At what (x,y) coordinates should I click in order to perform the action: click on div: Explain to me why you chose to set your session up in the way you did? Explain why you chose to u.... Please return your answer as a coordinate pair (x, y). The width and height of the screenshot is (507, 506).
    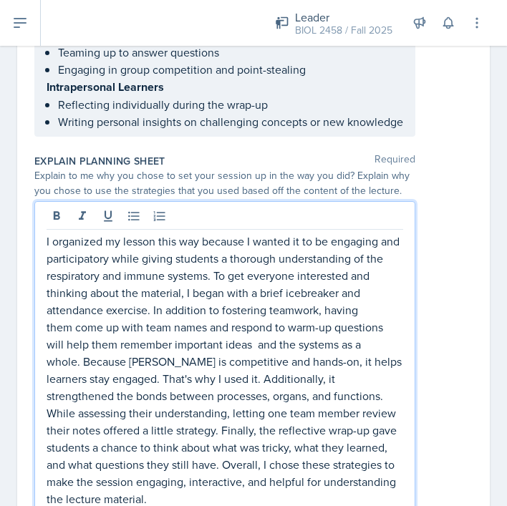
    Looking at the image, I should click on (225, 183).